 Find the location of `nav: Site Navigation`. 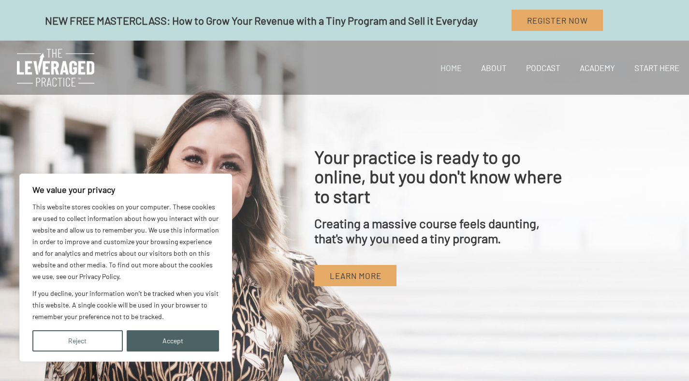

nav: Site Navigation is located at coordinates (556, 68).